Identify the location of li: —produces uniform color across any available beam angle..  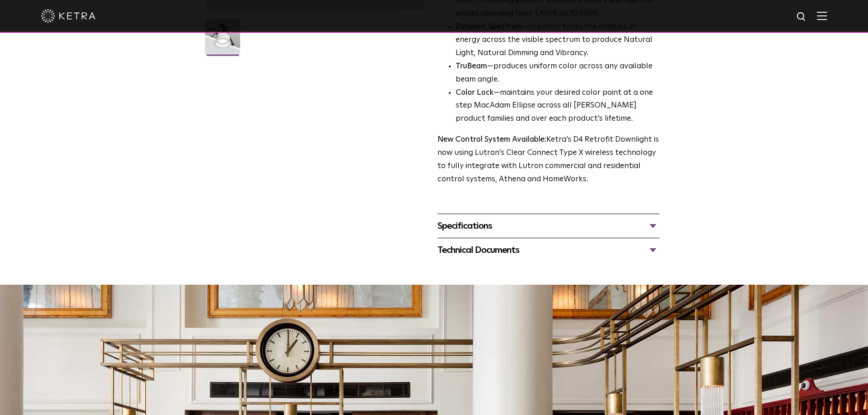
(558, 73).